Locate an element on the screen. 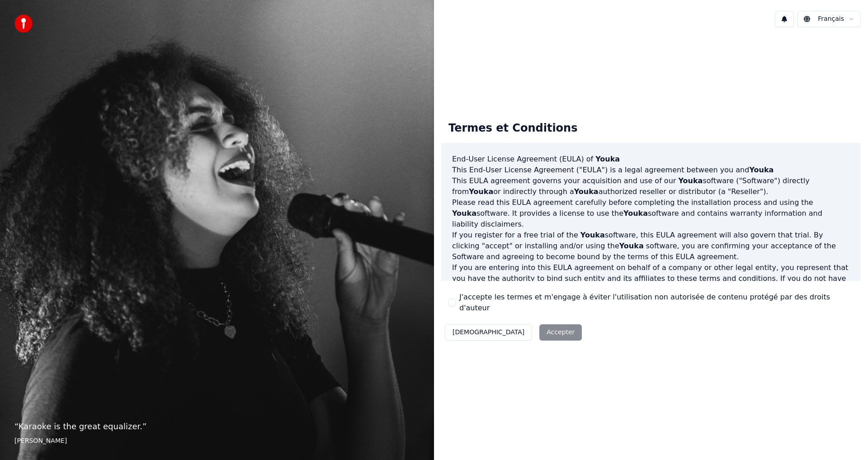 The image size is (868, 460). p: If you register for a free trial of the software, this EULA agreement will also govern that trial... is located at coordinates (651, 246).